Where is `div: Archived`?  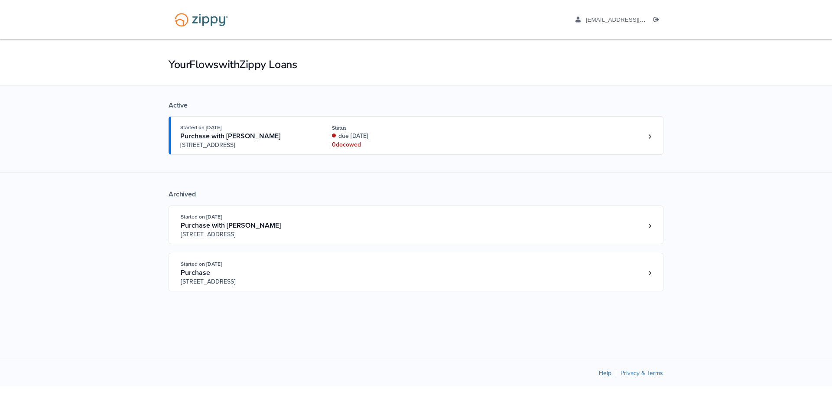
div: Archived is located at coordinates (416, 194).